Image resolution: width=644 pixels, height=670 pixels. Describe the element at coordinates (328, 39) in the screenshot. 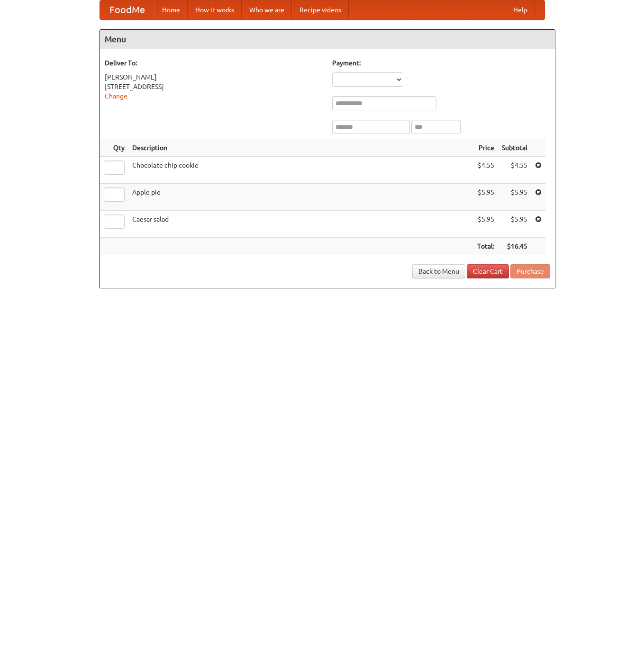

I see `h4: Menu` at that location.